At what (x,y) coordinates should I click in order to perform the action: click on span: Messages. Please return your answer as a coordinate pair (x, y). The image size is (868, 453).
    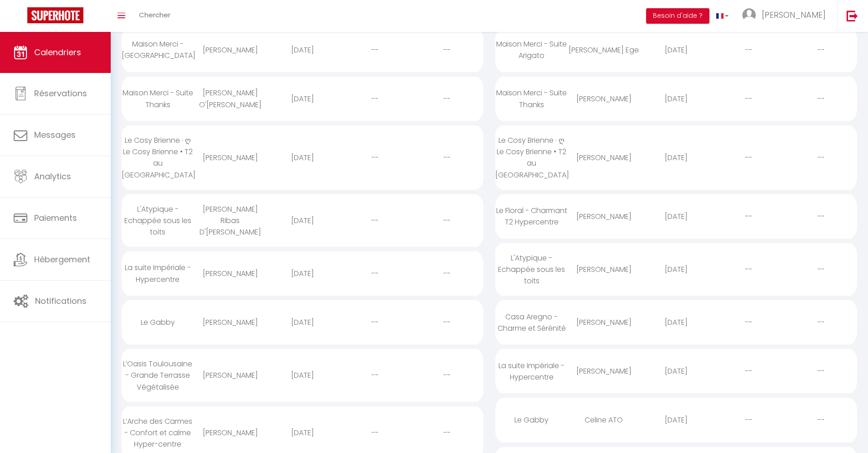
    Looking at the image, I should click on (55, 135).